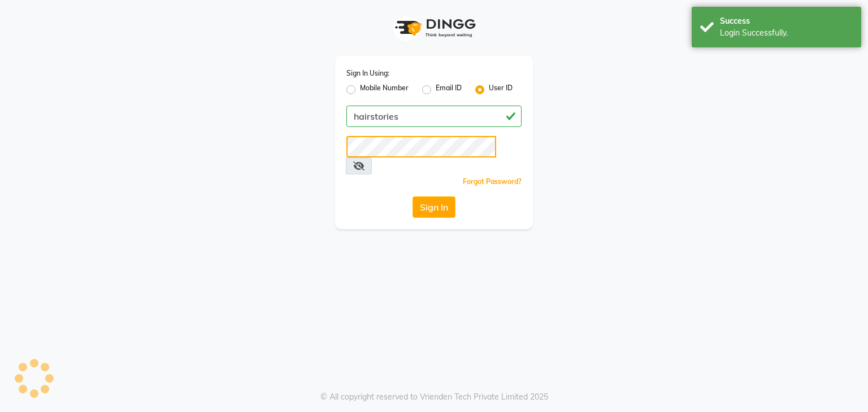 This screenshot has width=868, height=412. I want to click on button: Sign In, so click(434, 207).